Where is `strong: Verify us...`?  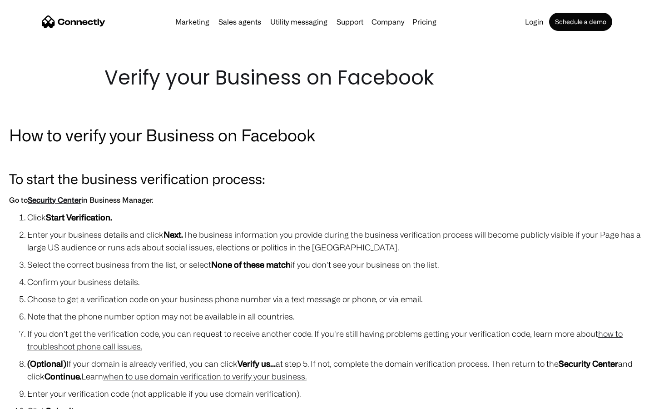 strong: Verify us... is located at coordinates (257, 363).